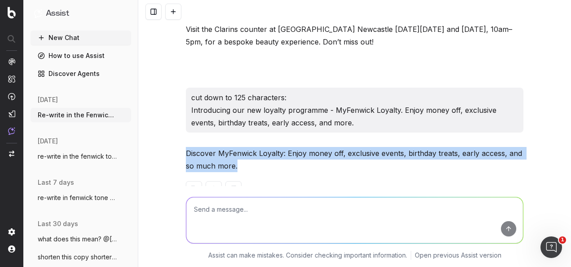  I want to click on p: Discover MyFenwick Loyalty: Enjoy money off, exclusive events, birthday treats, early access, and..., so click(355, 159).